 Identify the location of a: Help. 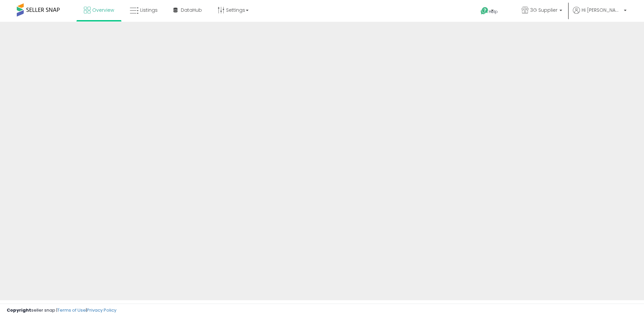
(493, 12).